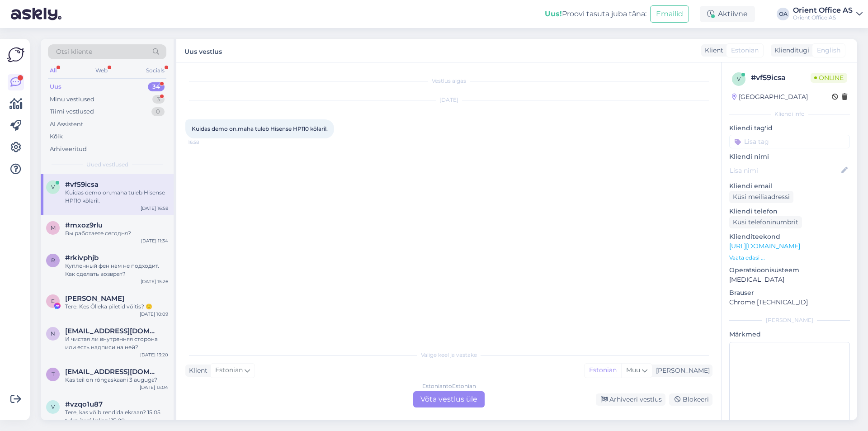 This screenshot has height=431, width=868. I want to click on div: 0, so click(158, 112).